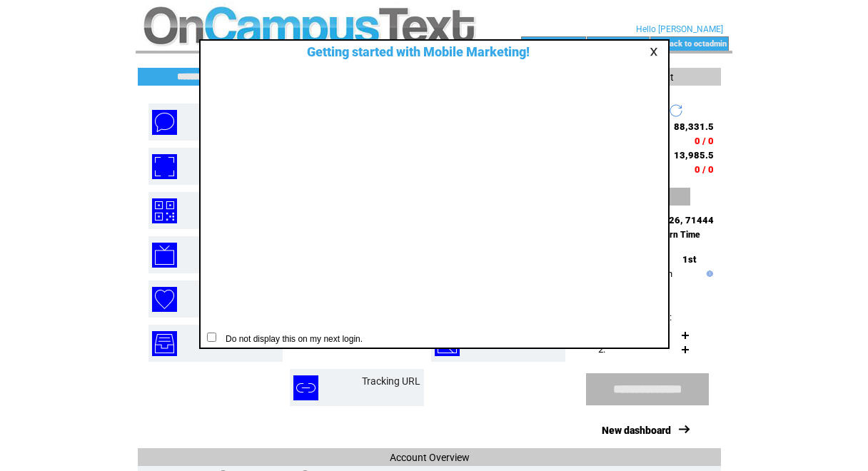  Describe the element at coordinates (695, 44) in the screenshot. I see `a: Back to octadmin` at that location.